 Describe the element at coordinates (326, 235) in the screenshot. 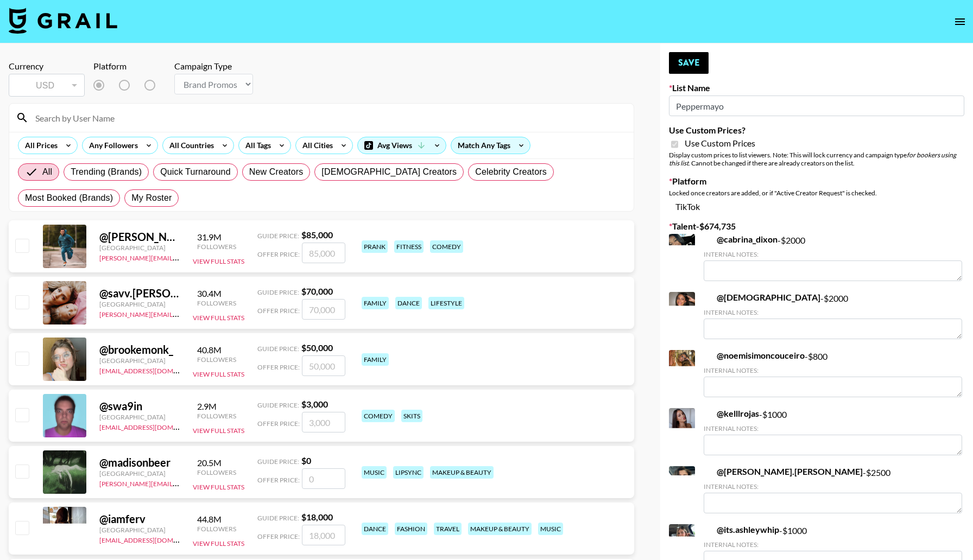

I see `strong: $ 85,000` at that location.